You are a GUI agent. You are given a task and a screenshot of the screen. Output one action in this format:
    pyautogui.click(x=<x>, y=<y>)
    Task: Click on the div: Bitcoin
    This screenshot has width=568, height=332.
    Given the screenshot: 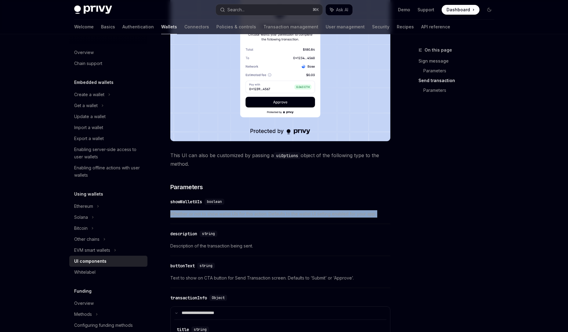 What is the action you would take?
    pyautogui.click(x=81, y=228)
    